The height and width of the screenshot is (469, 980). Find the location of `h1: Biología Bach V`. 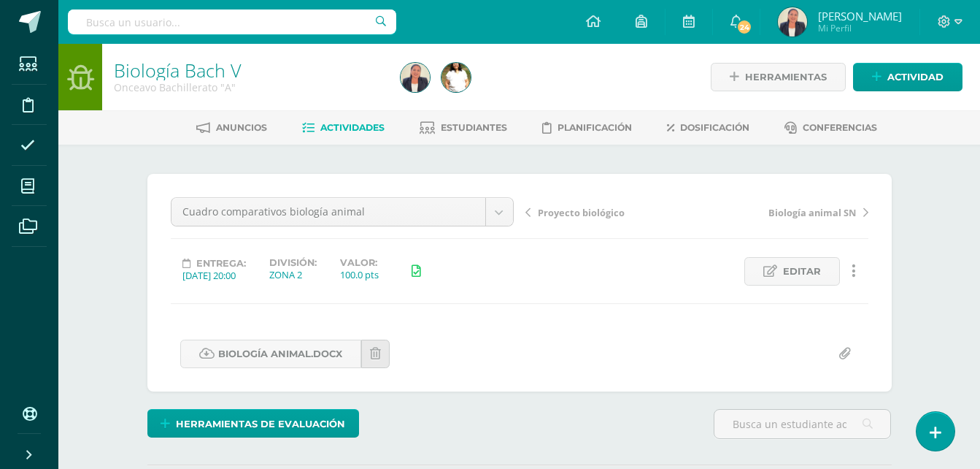

h1: Biología Bach V is located at coordinates (248, 70).